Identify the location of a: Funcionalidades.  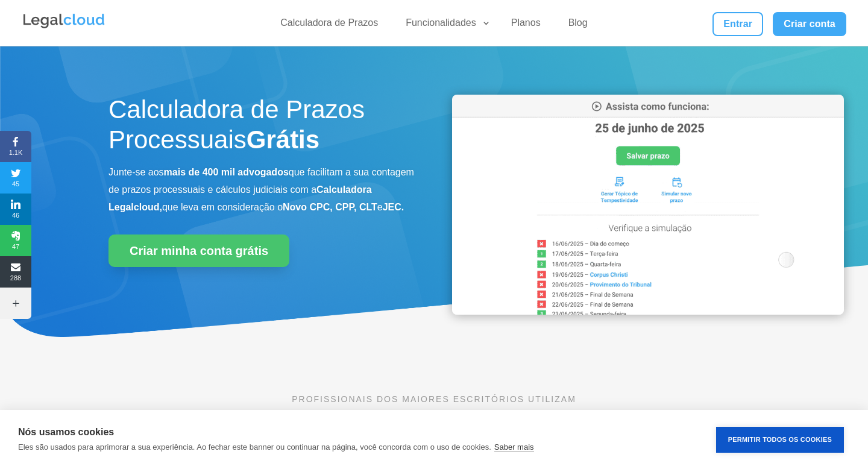
(444, 25).